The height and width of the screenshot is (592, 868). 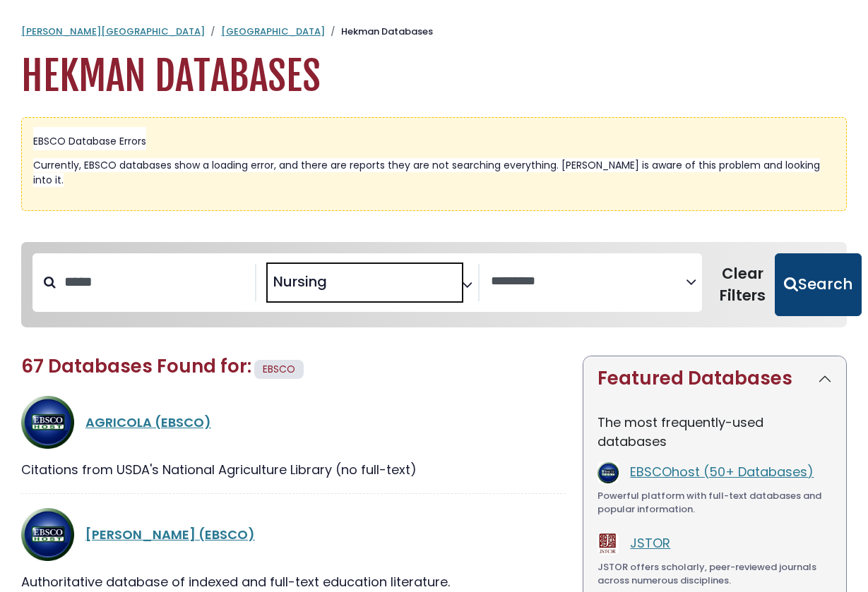 What do you see at coordinates (715, 574) in the screenshot?
I see `div: JSTOR offers scholarly, peer-reviewed journals across numerous disciplines.` at bounding box center [715, 574].